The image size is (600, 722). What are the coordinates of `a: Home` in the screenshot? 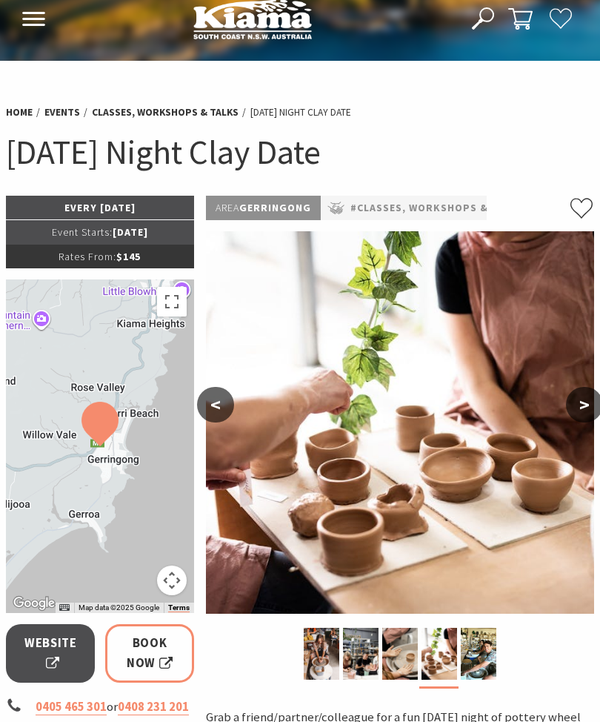 It's located at (19, 112).